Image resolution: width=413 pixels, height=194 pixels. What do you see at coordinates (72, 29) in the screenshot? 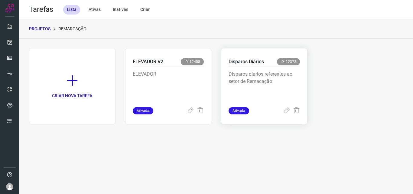
I see `p: Remarcação` at bounding box center [72, 29].